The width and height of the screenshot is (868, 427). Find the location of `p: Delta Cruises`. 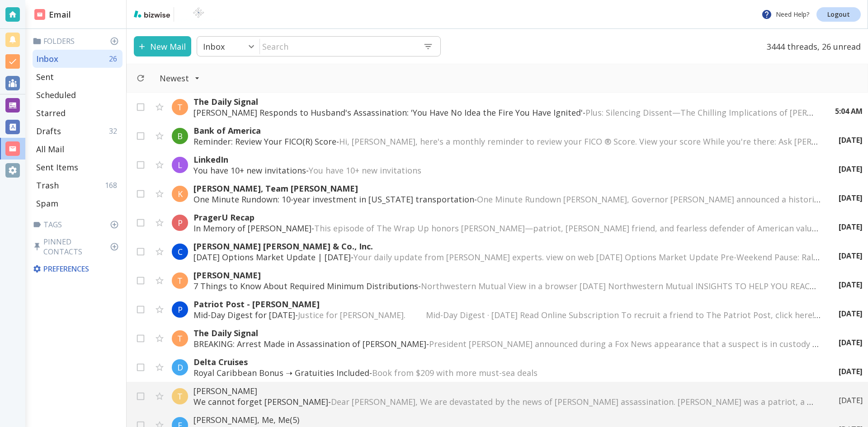

p: Delta Cruises is located at coordinates (507, 362).